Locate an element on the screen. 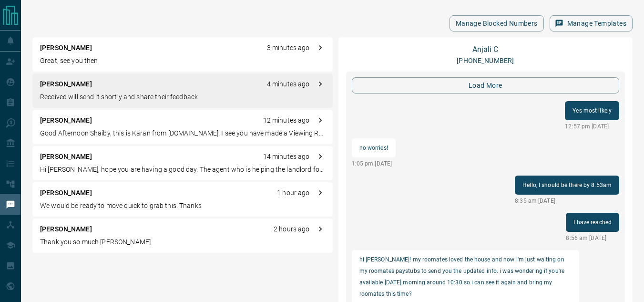 Image resolution: width=644 pixels, height=302 pixels. p: I have reached is located at coordinates (593, 222).